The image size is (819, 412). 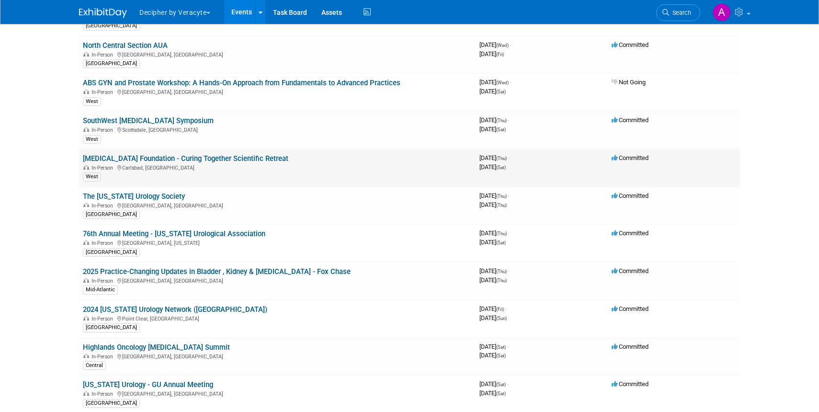 What do you see at coordinates (100, 290) in the screenshot?
I see `div: Mid-Atlantic` at bounding box center [100, 290].